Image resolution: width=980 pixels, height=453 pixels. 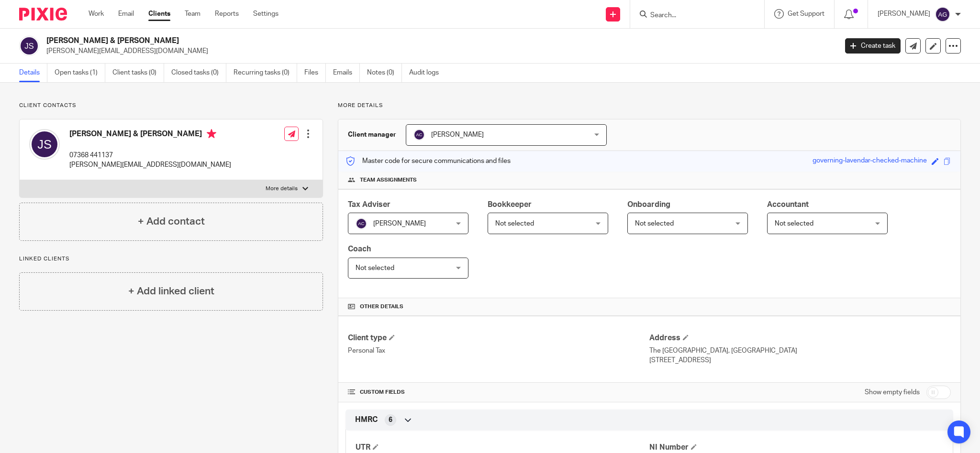 I want to click on a: Notes (0), so click(x=384, y=72).